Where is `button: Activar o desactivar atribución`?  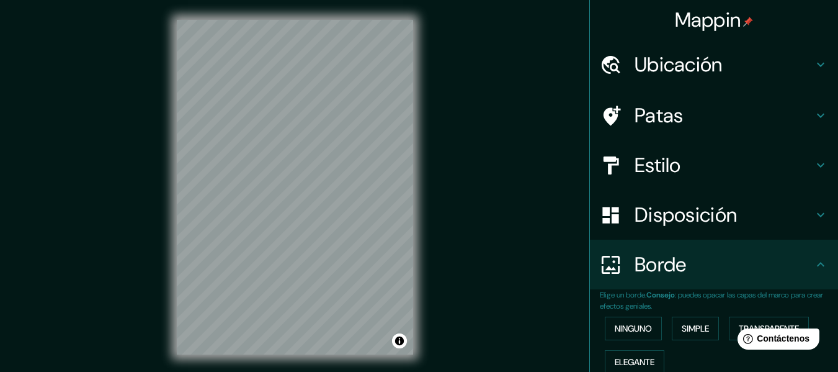 button: Activar o desactivar atribución is located at coordinates (400, 341).